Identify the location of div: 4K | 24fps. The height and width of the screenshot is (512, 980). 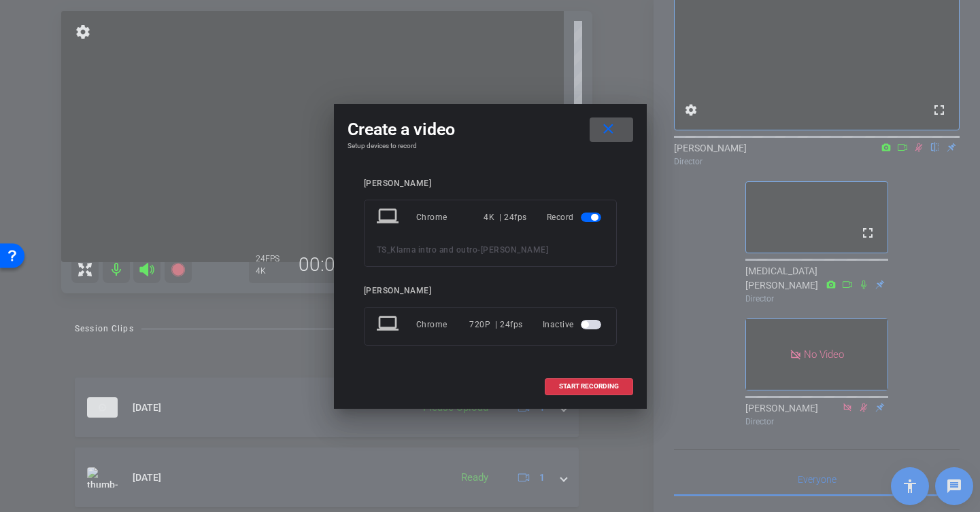
(505, 217).